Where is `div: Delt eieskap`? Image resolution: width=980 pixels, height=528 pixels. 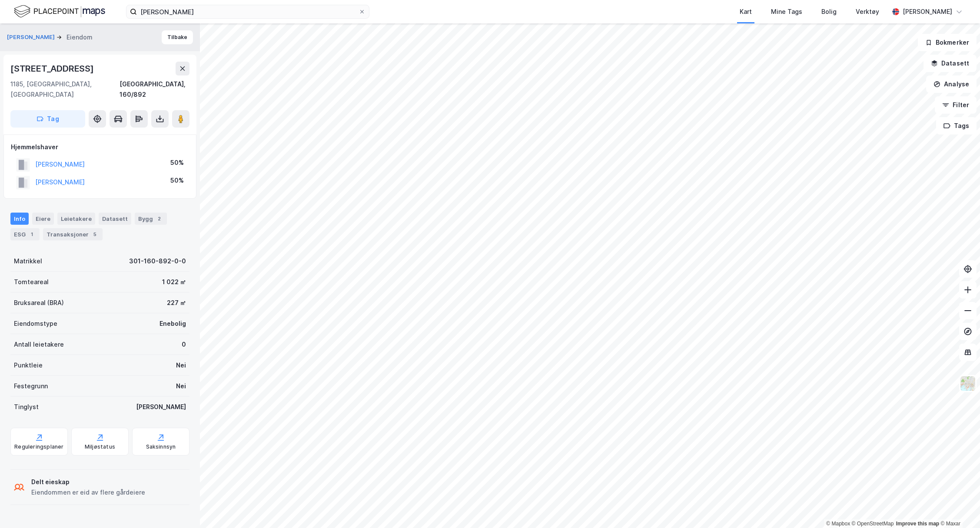
div: Delt eieskap is located at coordinates (88, 482).